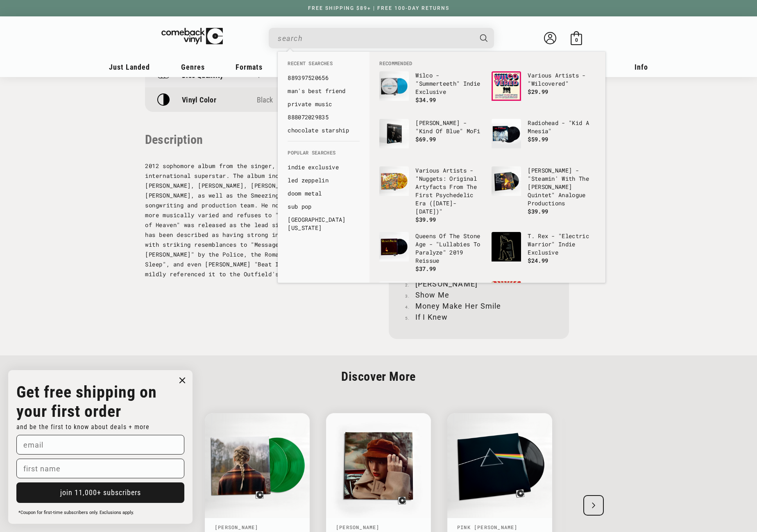 The width and height of the screenshot is (757, 532). Describe the element at coordinates (323, 193) in the screenshot. I see `a: doom metal` at that location.